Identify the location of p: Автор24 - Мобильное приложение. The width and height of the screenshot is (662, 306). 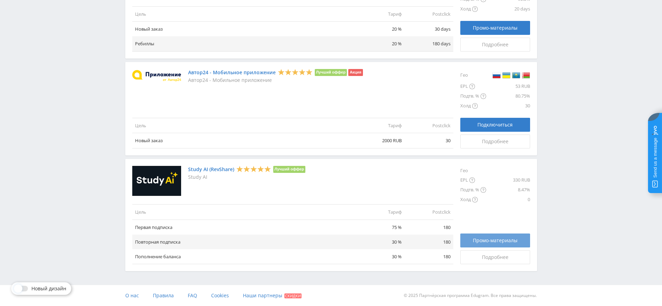
(275, 80).